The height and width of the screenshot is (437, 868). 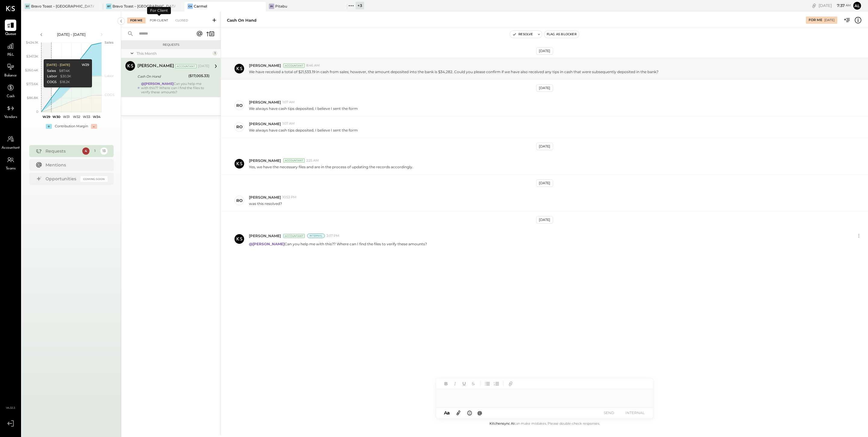 I want to click on text: $86.8K, so click(x=32, y=98).